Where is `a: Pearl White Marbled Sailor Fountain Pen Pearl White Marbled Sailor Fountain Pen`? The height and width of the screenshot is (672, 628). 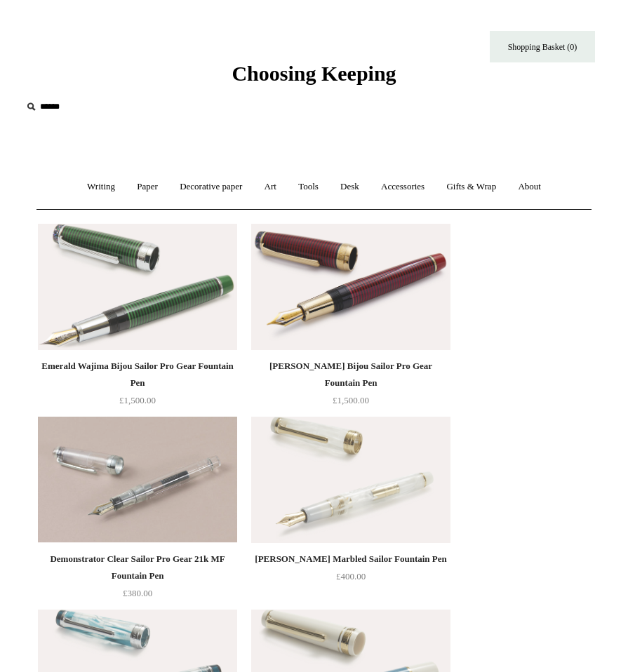
a: Pearl White Marbled Sailor Fountain Pen Pearl White Marbled Sailor Fountain Pen is located at coordinates (351, 479).